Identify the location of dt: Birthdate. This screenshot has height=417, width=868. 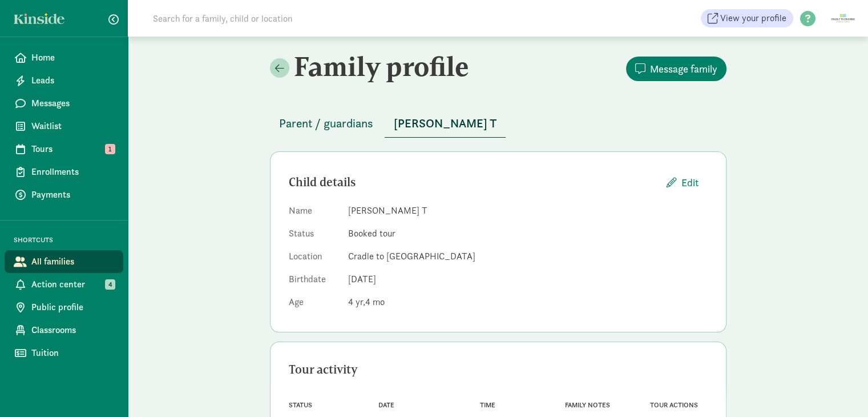
(314, 282).